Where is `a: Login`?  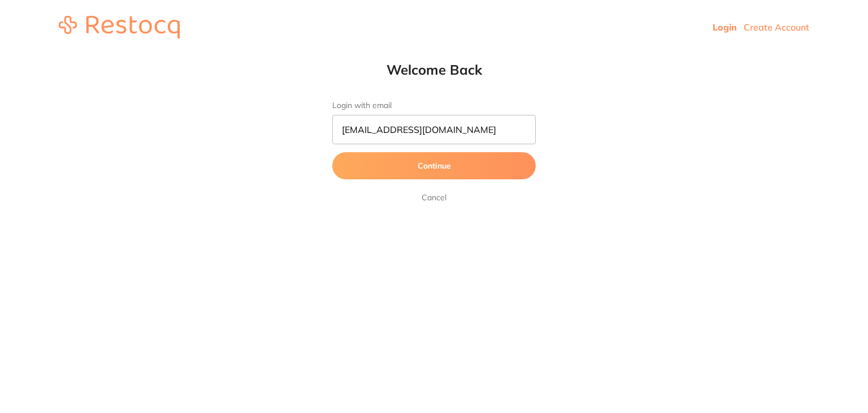
a: Login is located at coordinates (725, 27).